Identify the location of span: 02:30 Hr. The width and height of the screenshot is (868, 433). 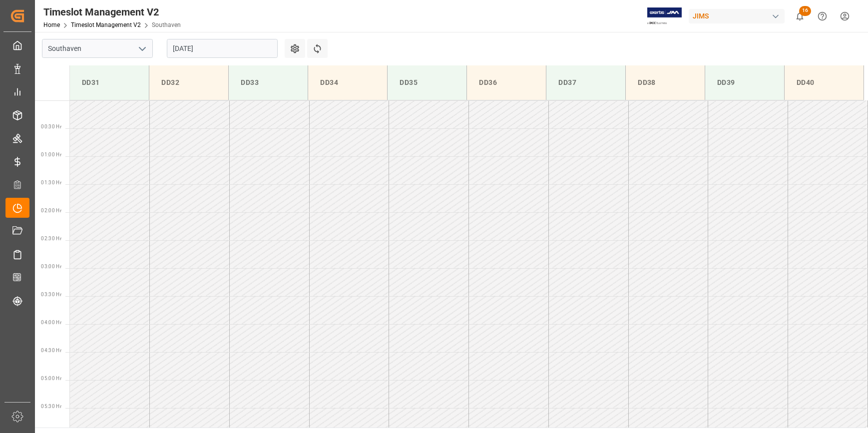
(51, 238).